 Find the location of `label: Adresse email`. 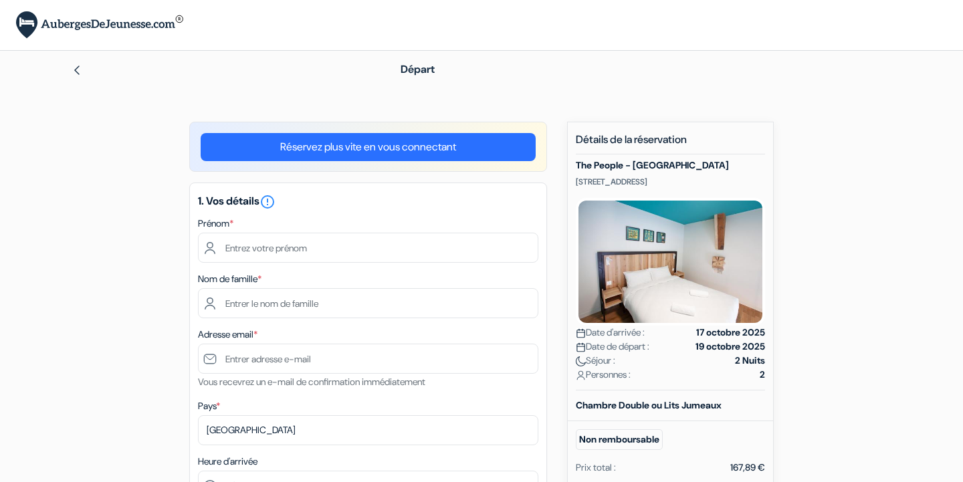

label: Adresse email is located at coordinates (227, 334).